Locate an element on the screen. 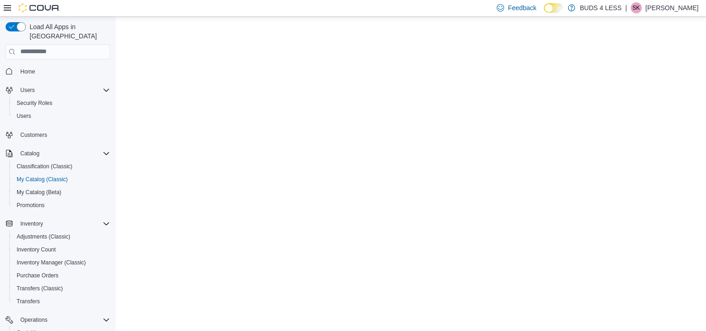 This screenshot has height=331, width=706. a: Transfers is located at coordinates (28, 301).